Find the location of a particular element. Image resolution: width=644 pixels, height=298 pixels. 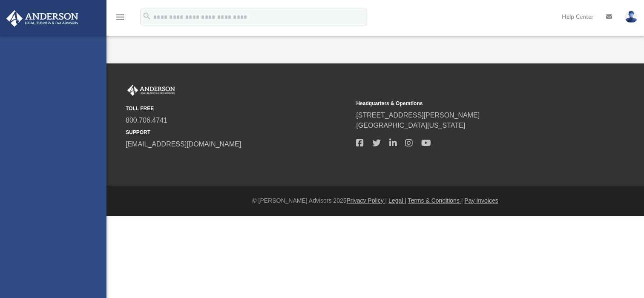

i: search is located at coordinates (147, 16).